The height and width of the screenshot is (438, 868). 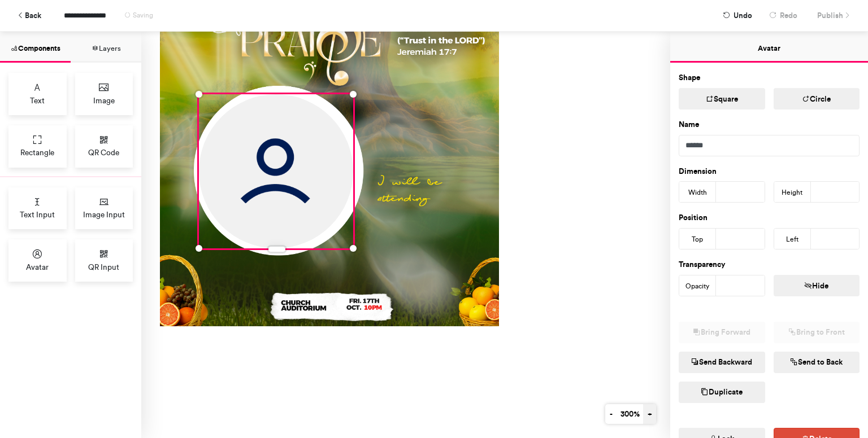 I want to click on span: Text Input, so click(x=37, y=214).